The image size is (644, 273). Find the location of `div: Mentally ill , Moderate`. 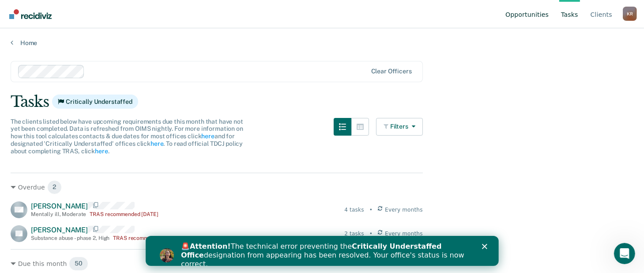

div: Mentally ill , Moderate is located at coordinates (58, 214).